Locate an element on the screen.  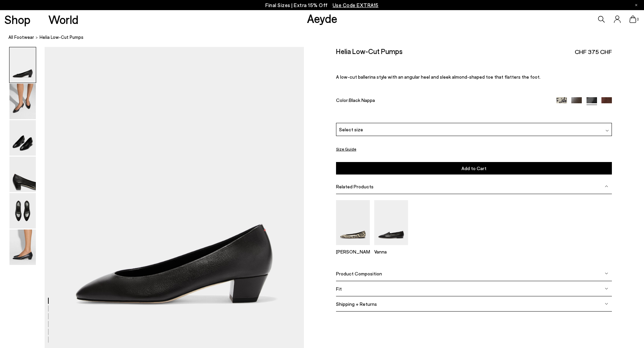
div: Color: is located at coordinates (442, 101).